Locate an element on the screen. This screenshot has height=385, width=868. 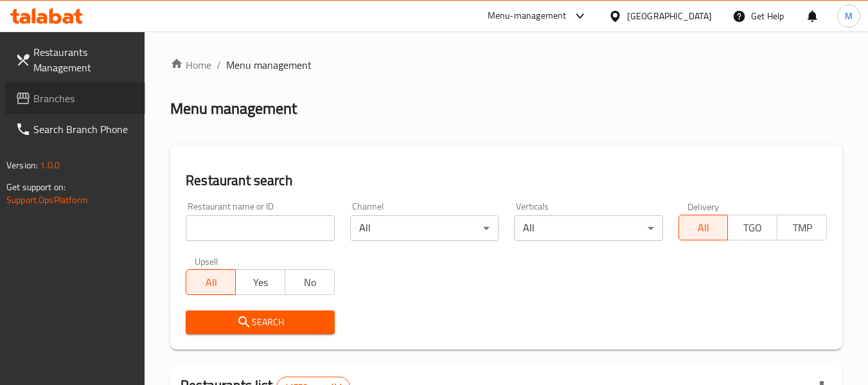
span: Yes is located at coordinates (260, 282).